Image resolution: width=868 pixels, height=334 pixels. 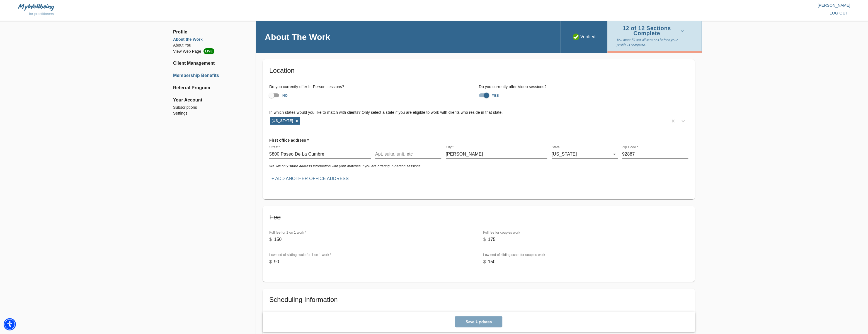 I want to click on span: for practitioners, so click(x=42, y=14).